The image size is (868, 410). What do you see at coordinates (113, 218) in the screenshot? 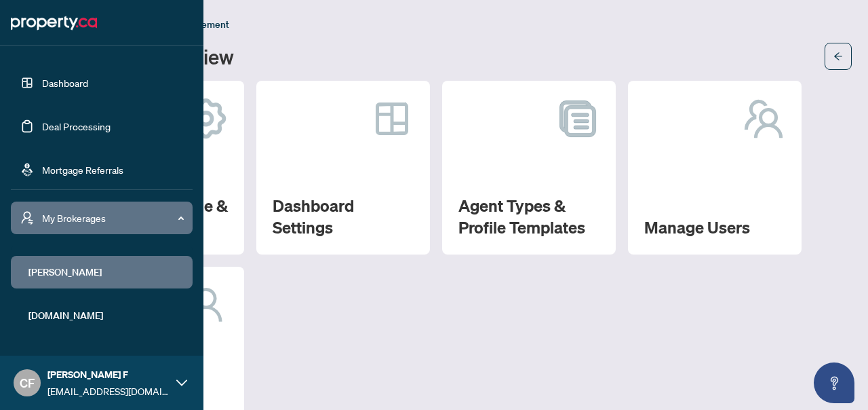
I see `span: My Brokerages` at bounding box center [113, 218].